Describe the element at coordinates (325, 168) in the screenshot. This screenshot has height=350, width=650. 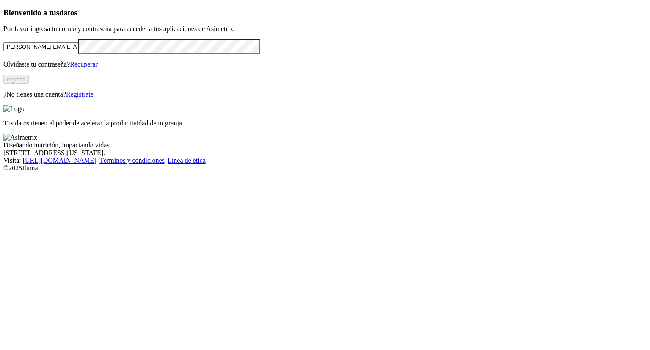
I see `div: © 2025 Iluma` at that location.